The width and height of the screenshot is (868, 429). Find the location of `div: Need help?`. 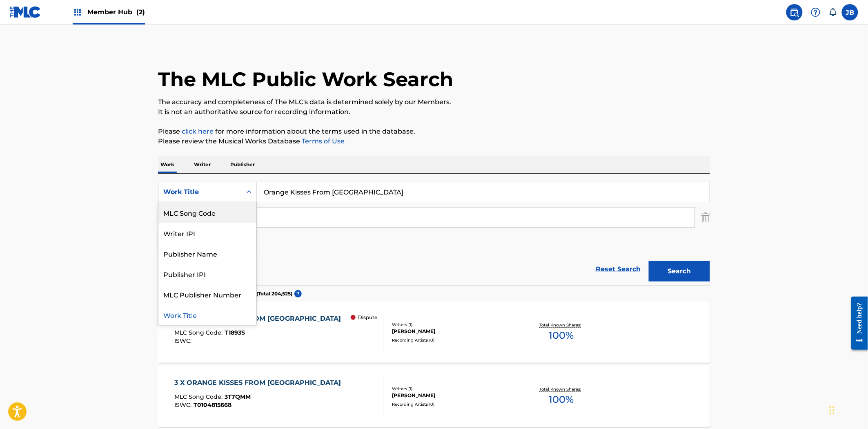

div: Need help? is located at coordinates (14, 28).